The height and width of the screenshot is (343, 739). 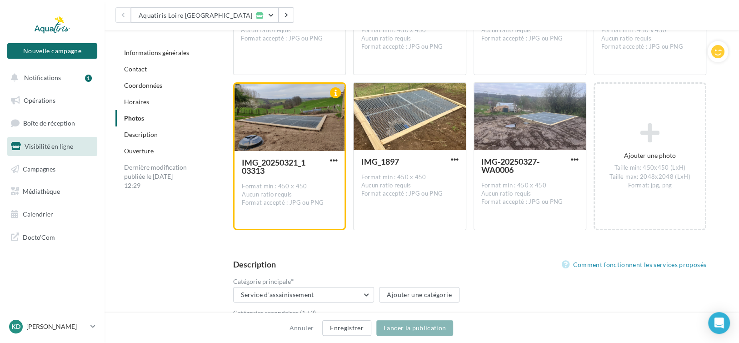 What do you see at coordinates (52, 146) in the screenshot?
I see `a: Visibilité en ligne` at bounding box center [52, 146].